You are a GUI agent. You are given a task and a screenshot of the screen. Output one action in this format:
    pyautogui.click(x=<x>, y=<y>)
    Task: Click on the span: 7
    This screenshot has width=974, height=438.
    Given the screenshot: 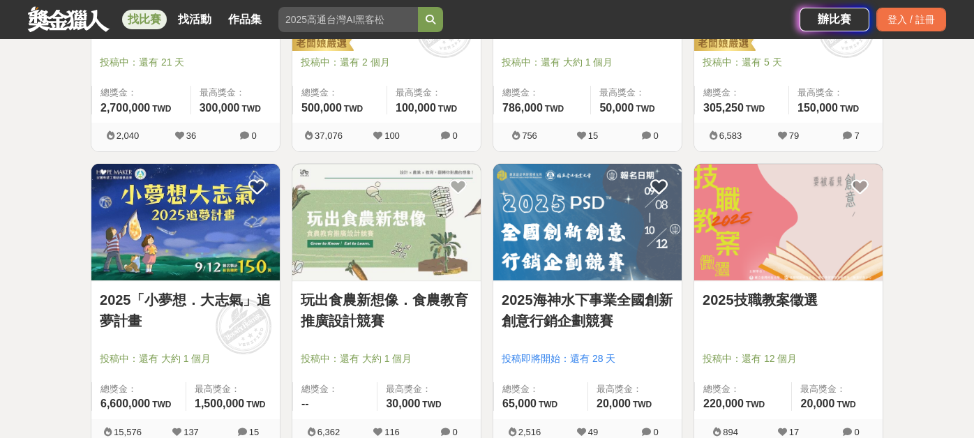 What is the action you would take?
    pyautogui.click(x=856, y=135)
    